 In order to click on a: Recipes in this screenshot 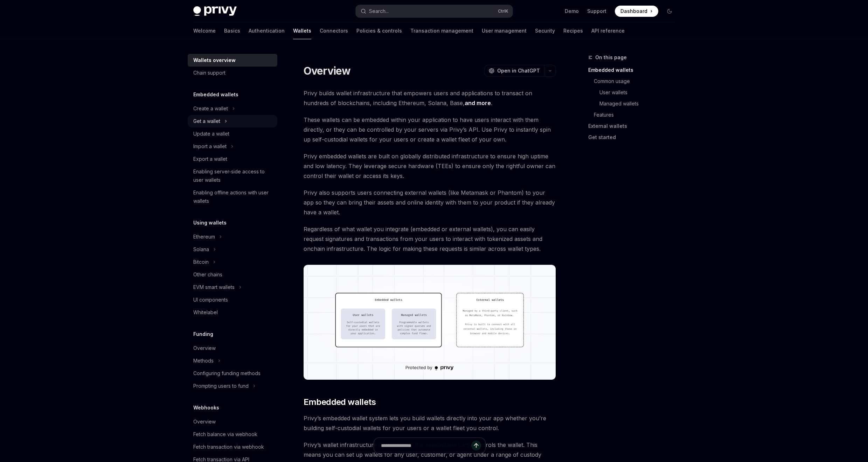, I will do `click(573, 31)`.